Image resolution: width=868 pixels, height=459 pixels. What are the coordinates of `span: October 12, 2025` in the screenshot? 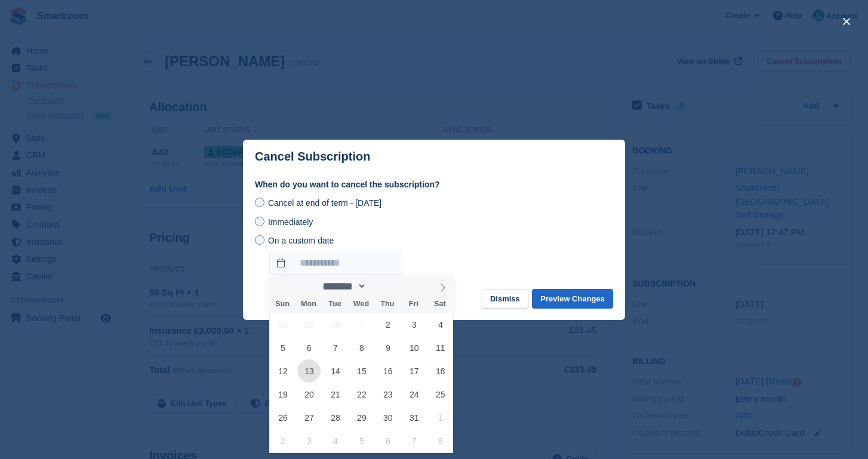 It's located at (283, 370).